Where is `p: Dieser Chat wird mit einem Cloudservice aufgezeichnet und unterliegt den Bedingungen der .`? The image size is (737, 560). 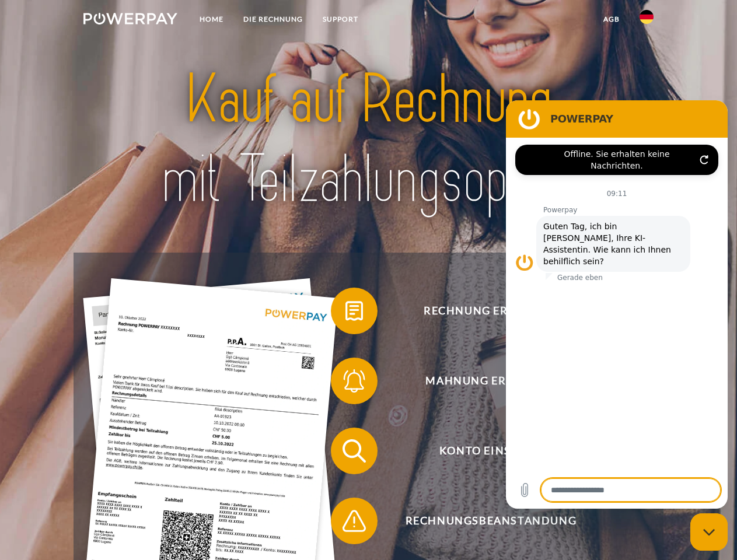 p: Dieser Chat wird mit einem Cloudservice aufgezeichnet und unterliegt den Bedingungen der . is located at coordinates (111, 60).